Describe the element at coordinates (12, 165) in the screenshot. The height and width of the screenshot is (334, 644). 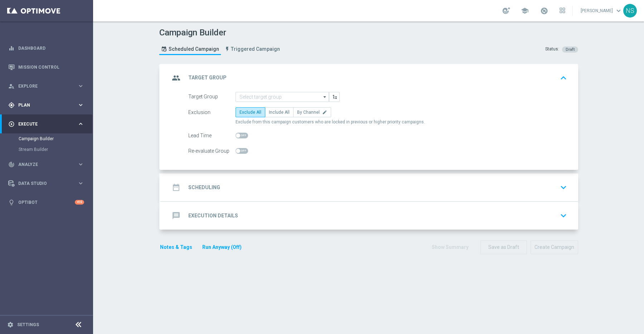
I see `i: track_changes` at that location.